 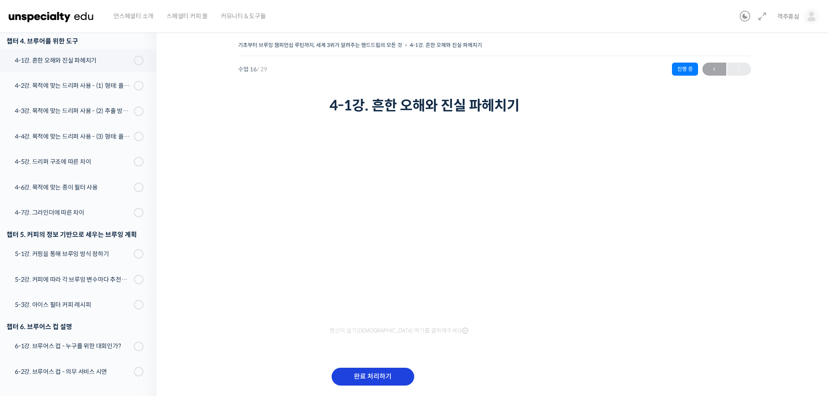 I want to click on span: 설정, so click(x=139, y=292).